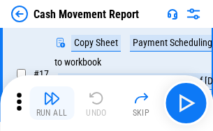 The height and width of the screenshot is (131, 213). I want to click on span: # 17, so click(41, 74).